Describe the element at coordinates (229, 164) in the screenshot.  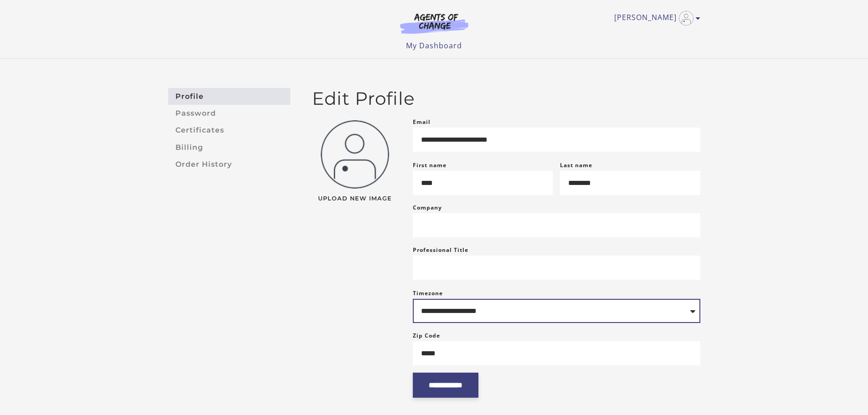
I see `a: Order History` at that location.